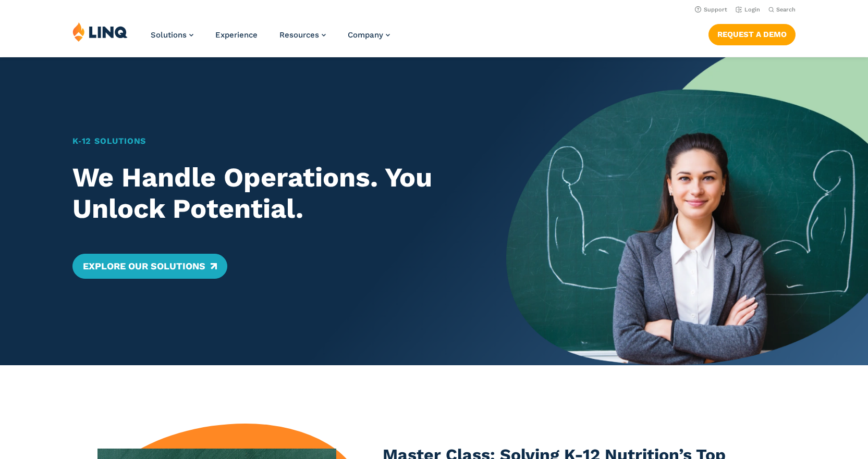 This screenshot has height=459, width=868. What do you see at coordinates (150, 266) in the screenshot?
I see `a: Explore Our Solutions` at bounding box center [150, 266].